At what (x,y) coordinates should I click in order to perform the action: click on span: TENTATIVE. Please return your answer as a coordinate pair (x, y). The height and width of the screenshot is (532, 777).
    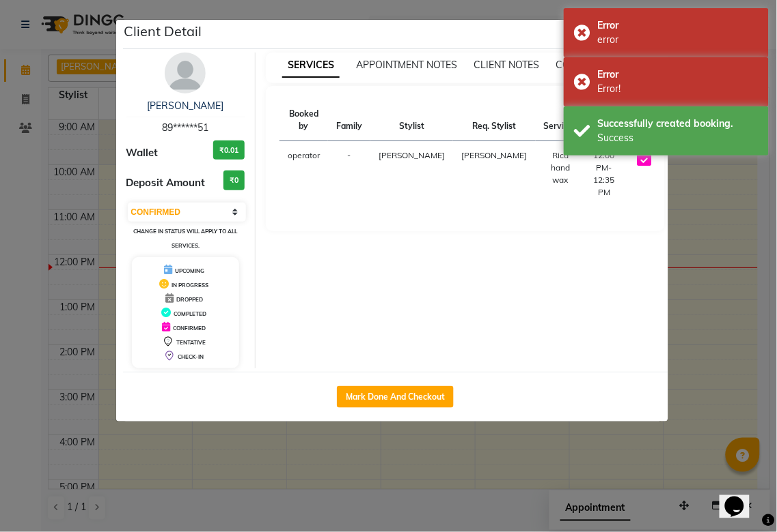
    Looking at the image, I should click on (190, 343).